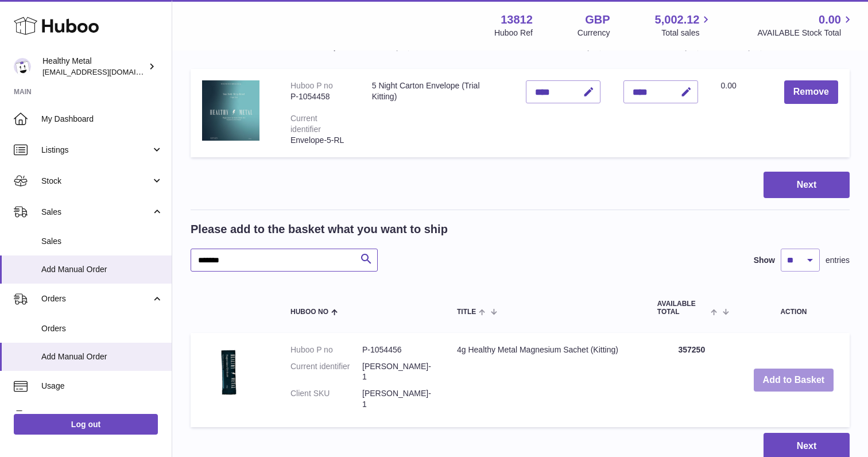  I want to click on td: 4g Healthy Metal Magnesium Sachet (Kitting), so click(545, 380).